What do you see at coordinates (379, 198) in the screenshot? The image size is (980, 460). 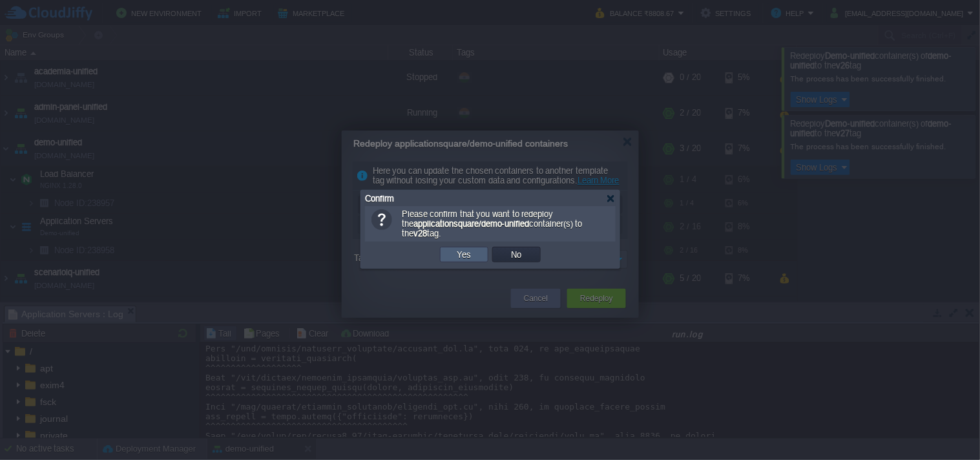 I see `span: Confirm` at bounding box center [379, 198].